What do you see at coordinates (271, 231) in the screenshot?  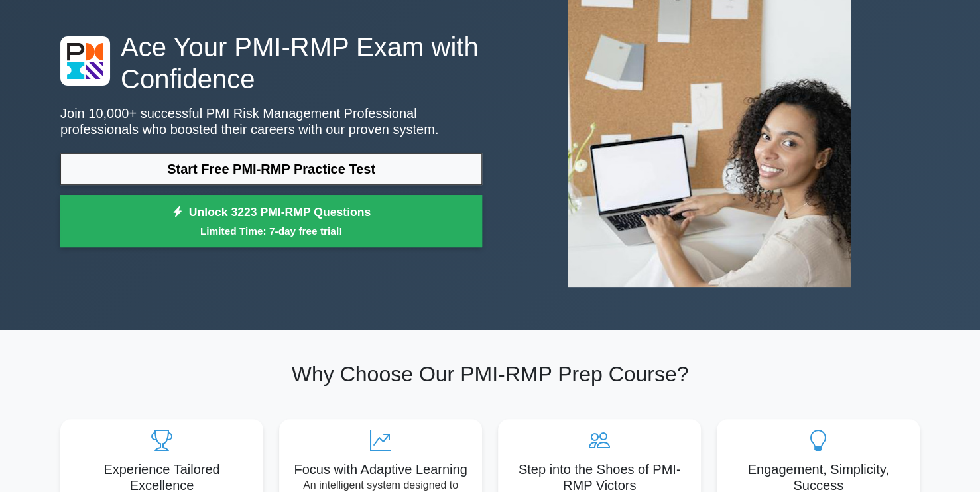 I see `small: Limited Time: 7-day free trial!` at bounding box center [271, 231].